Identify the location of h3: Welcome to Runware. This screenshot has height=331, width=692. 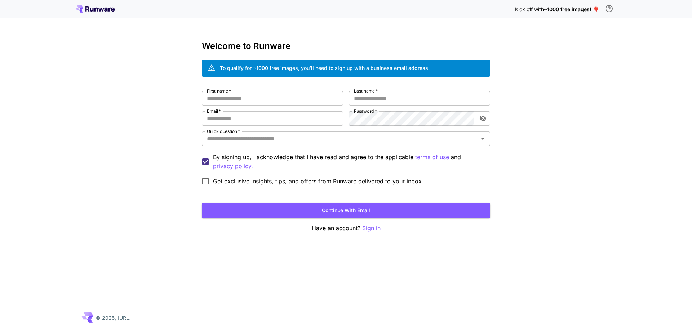
(346, 46).